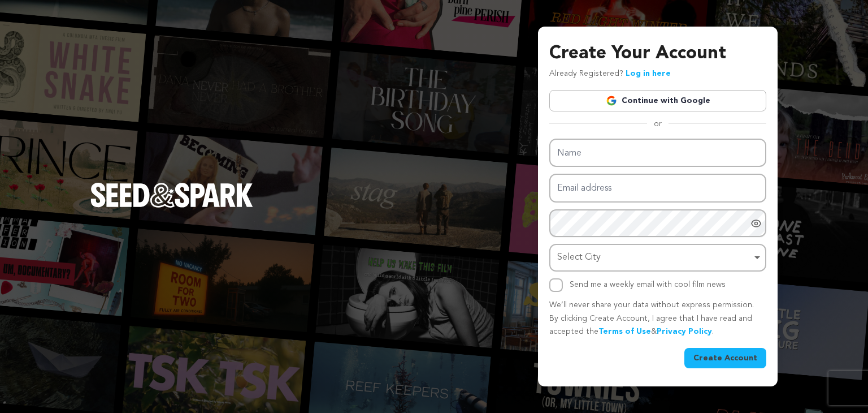 The height and width of the screenshot is (413, 868). I want to click on div: Select City, so click(654, 257).